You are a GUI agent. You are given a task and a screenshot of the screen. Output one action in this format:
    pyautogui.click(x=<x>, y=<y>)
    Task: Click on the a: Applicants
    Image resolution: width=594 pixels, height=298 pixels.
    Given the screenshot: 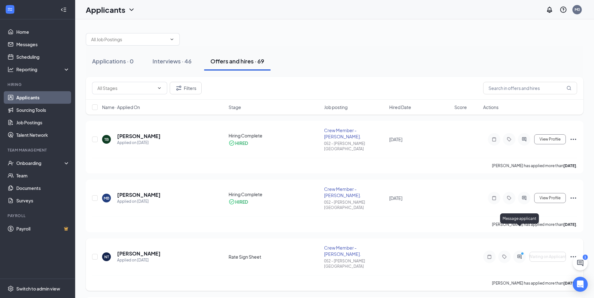 What is the action you would take?
    pyautogui.click(x=43, y=98)
    